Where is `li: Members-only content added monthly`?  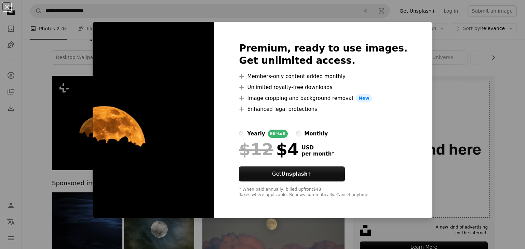
li: Members-only content added monthly is located at coordinates (323, 77).